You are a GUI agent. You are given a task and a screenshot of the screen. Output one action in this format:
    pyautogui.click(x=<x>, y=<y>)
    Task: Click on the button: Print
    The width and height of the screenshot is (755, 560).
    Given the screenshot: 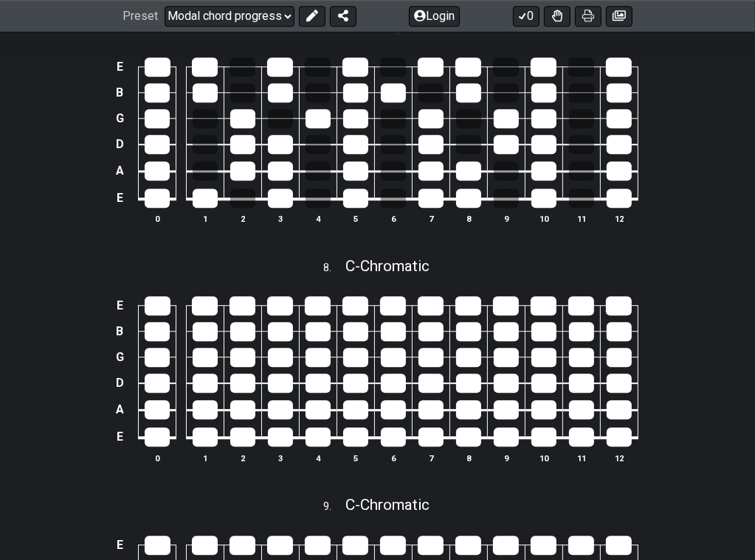 What is the action you would take?
    pyautogui.click(x=588, y=16)
    